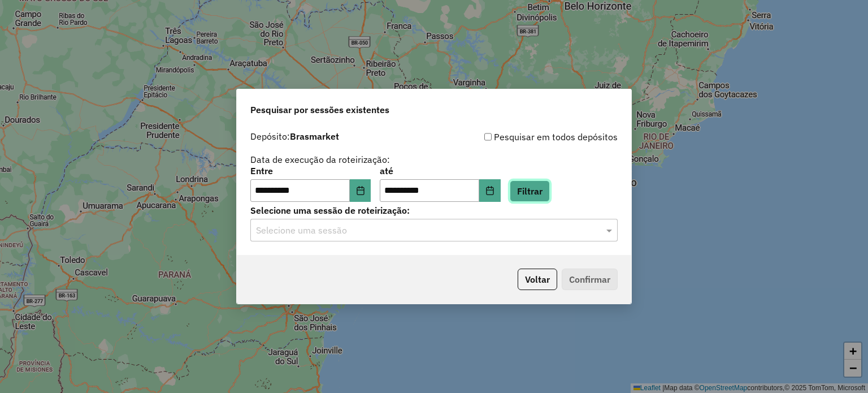 The width and height of the screenshot is (868, 393). I want to click on label: até, so click(440, 171).